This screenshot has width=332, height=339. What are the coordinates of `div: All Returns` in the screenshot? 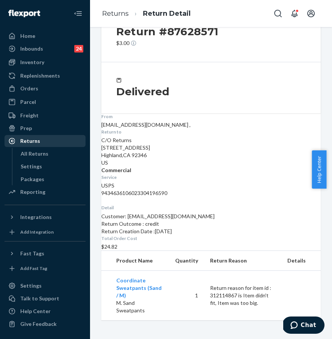 It's located at (34, 154).